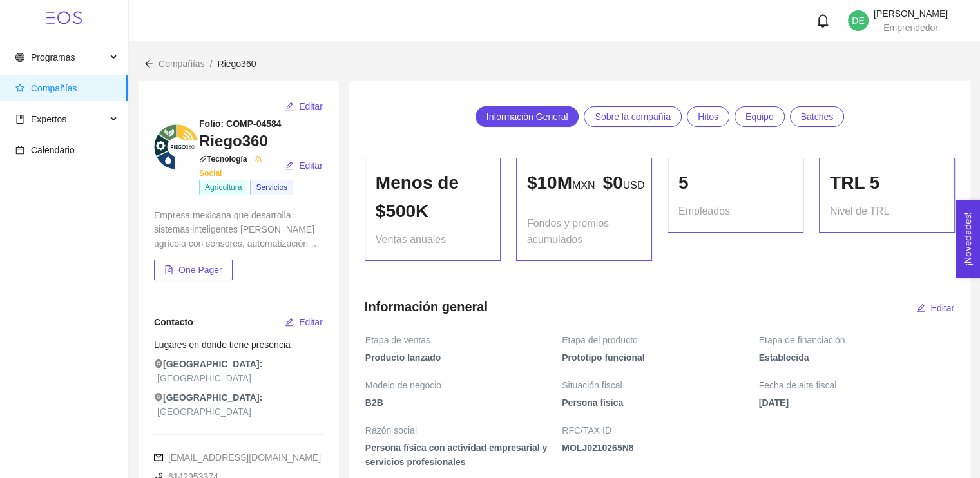 This screenshot has height=478, width=980. Describe the element at coordinates (410, 239) in the screenshot. I see `span: Ventas anuales` at that location.